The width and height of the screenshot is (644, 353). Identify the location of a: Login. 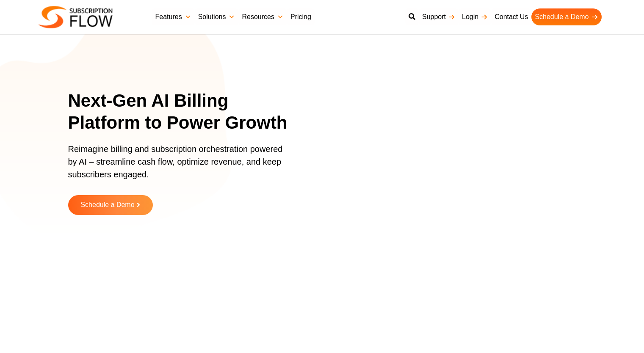
(474, 17).